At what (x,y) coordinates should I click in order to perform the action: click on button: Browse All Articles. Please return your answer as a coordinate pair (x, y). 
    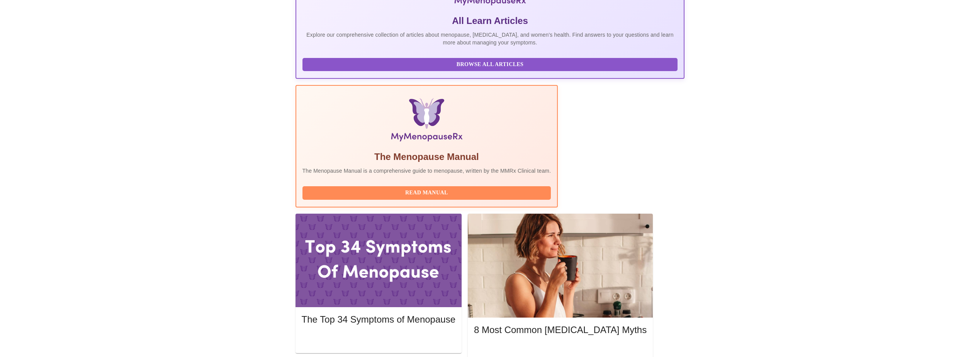
    Looking at the image, I should click on (490, 65).